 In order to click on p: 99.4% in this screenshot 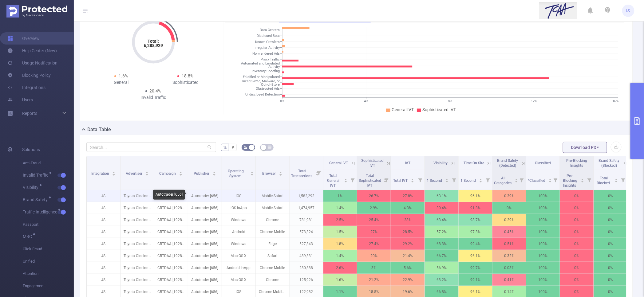, I will do `click(475, 244)`.